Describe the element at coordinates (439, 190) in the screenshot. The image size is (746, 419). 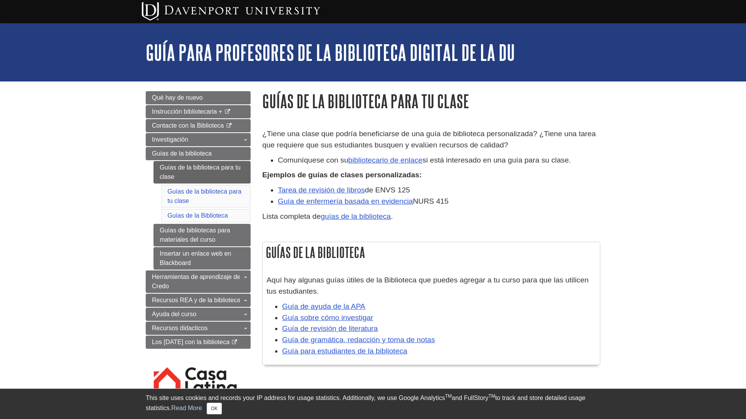
I see `li: de ENVS 125` at that location.